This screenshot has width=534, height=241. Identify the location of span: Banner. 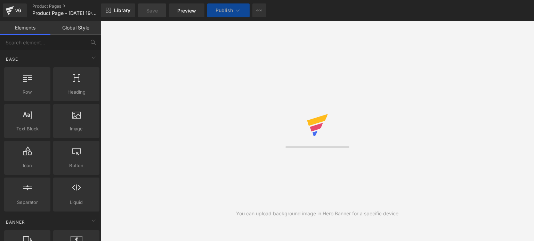
(15, 222).